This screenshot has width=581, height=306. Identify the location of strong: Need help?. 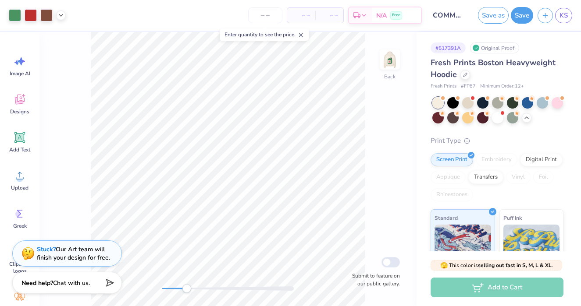
(37, 283).